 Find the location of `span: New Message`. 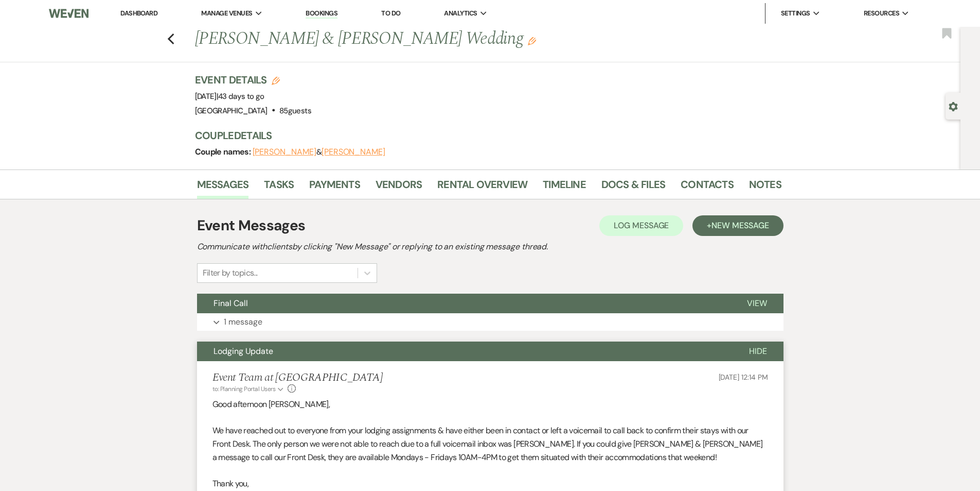

span: New Message is located at coordinates (740, 225).